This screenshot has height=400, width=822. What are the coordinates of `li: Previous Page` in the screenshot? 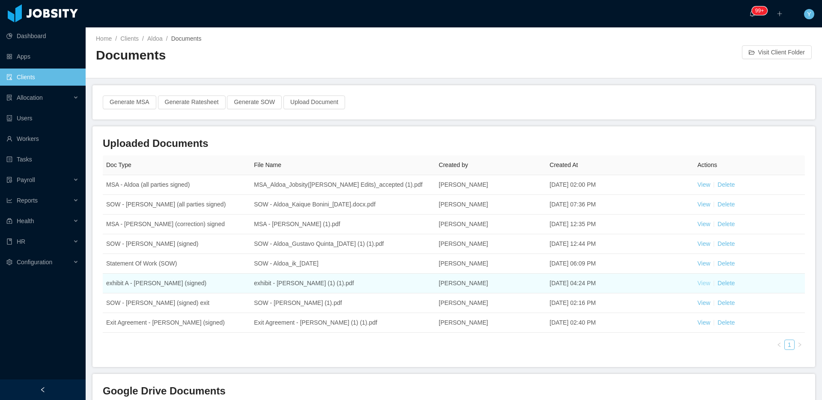 It's located at (779, 345).